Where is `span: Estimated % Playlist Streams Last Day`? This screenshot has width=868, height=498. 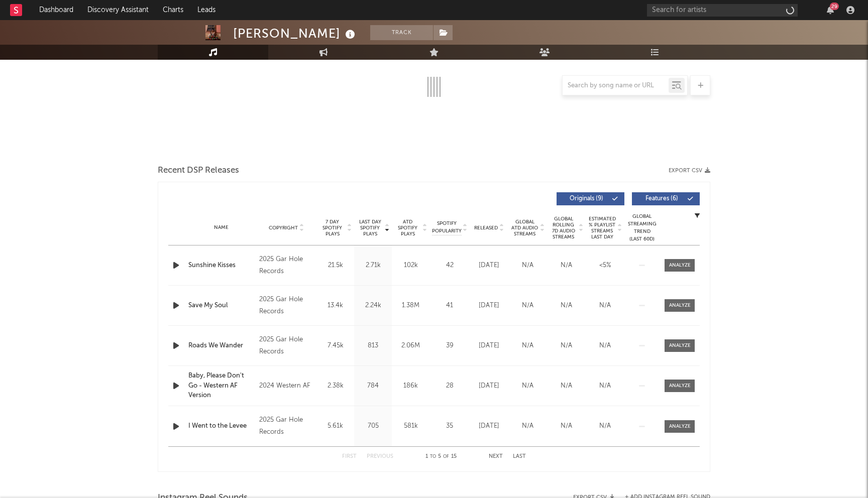 span: Estimated % Playlist Streams Last Day is located at coordinates (602, 228).